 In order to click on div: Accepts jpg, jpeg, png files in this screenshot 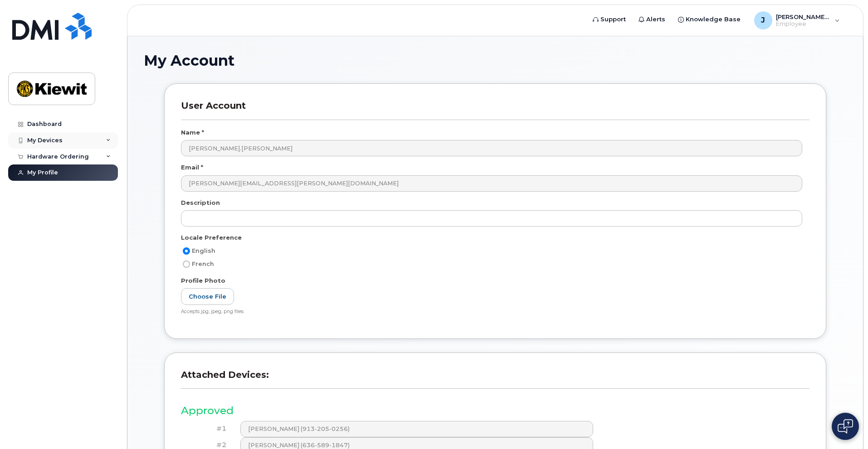, I will do `click(492, 312)`.